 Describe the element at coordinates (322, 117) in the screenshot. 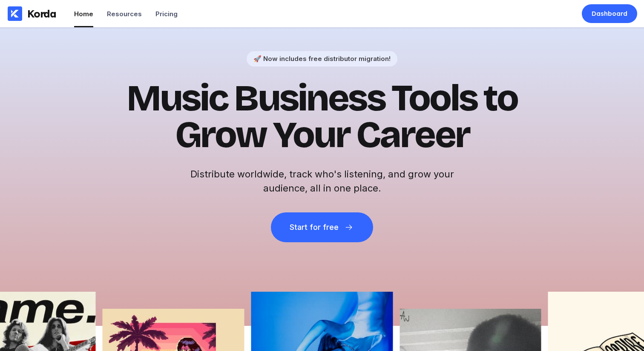

I see `h1: Music Business Tools to Grow Your Career` at that location.